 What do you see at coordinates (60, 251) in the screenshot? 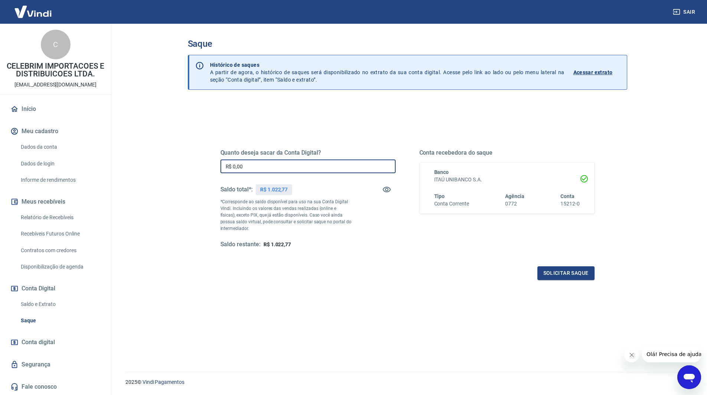
I see `a: Contratos com credores` at bounding box center [60, 251].